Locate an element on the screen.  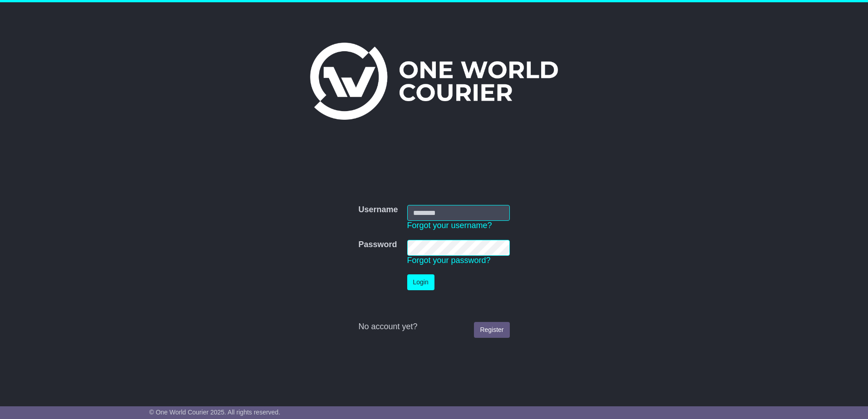
label: Password is located at coordinates (377, 245).